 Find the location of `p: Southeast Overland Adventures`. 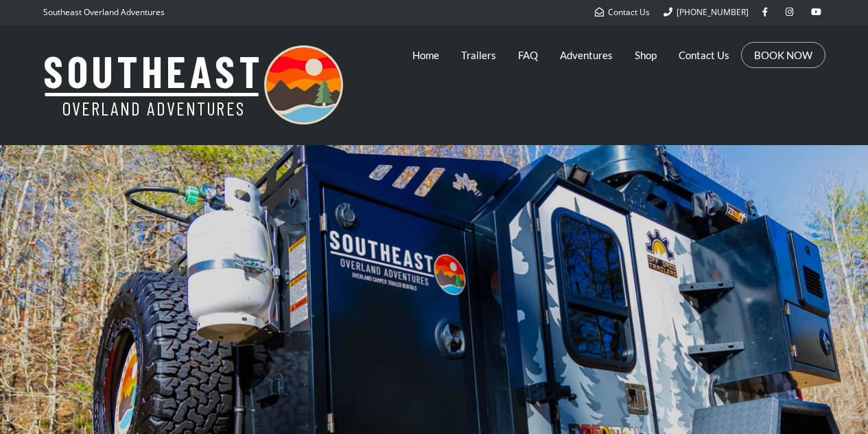

p: Southeast Overland Adventures is located at coordinates (104, 12).